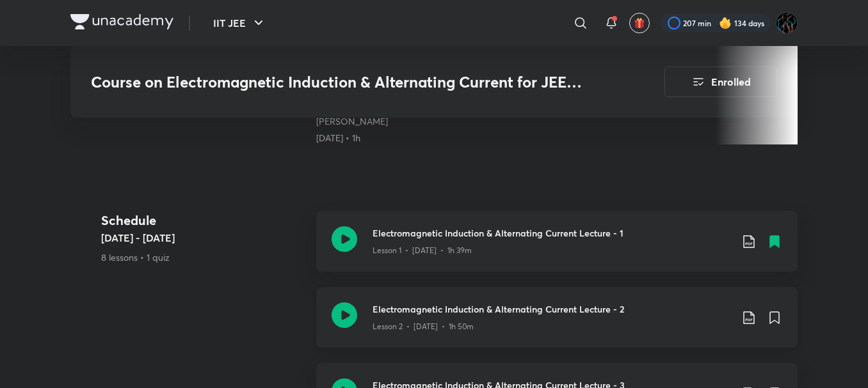 This screenshot has height=388, width=868. Describe the element at coordinates (403, 138) in the screenshot. I see `div: 16th Aug • 1h` at that location.